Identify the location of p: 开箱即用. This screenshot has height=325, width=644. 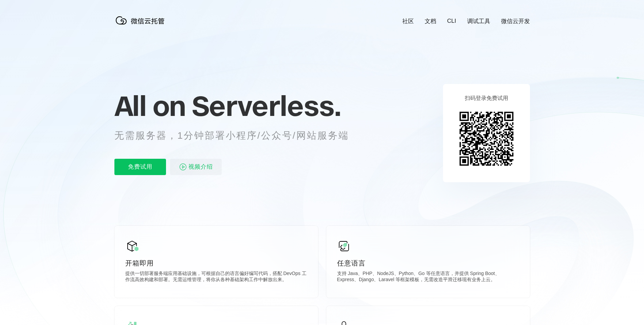
(216, 263).